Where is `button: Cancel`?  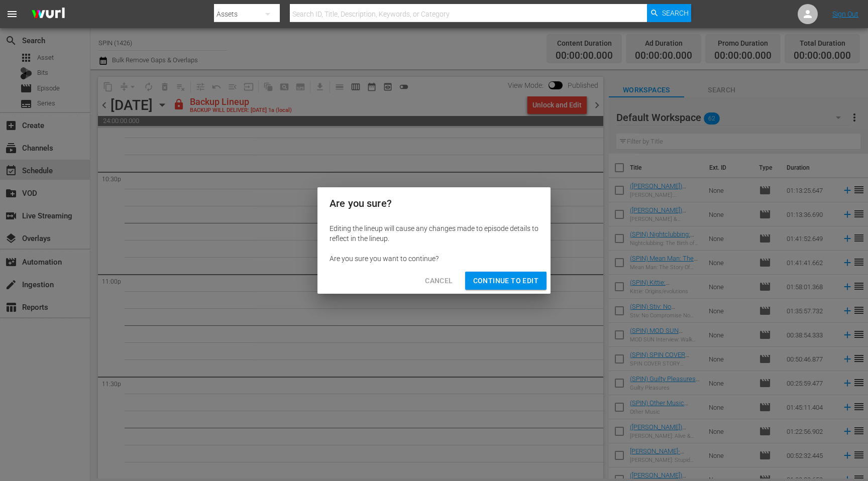 button: Cancel is located at coordinates (438, 281).